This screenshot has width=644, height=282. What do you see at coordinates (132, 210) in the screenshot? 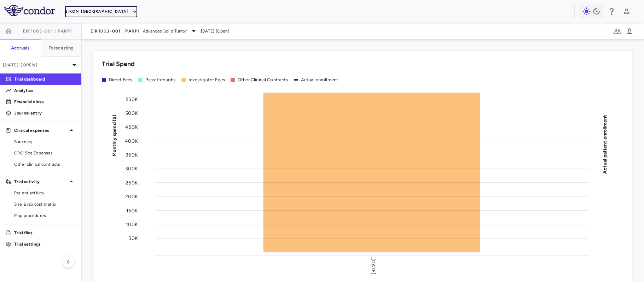
I see `tspan: 150K` at bounding box center [132, 210].